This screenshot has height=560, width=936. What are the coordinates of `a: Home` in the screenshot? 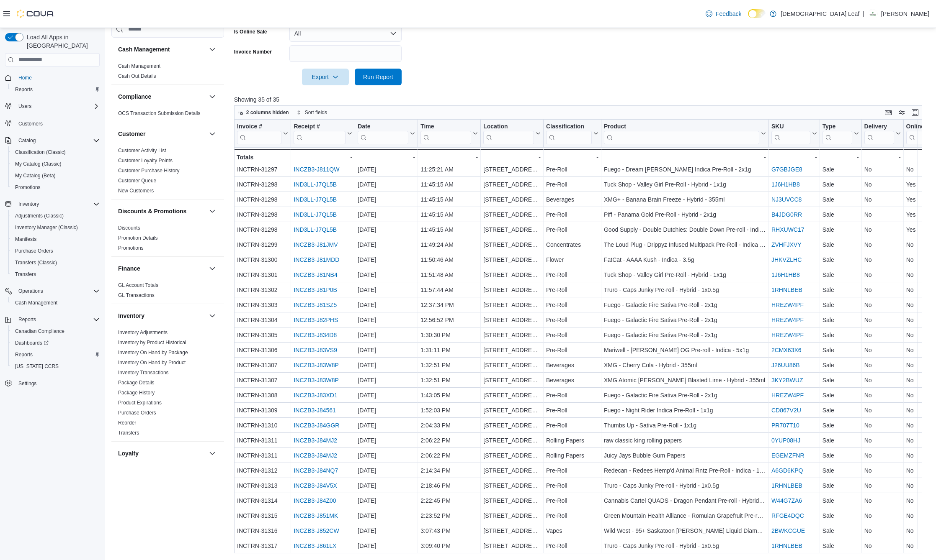 It's located at (25, 78).